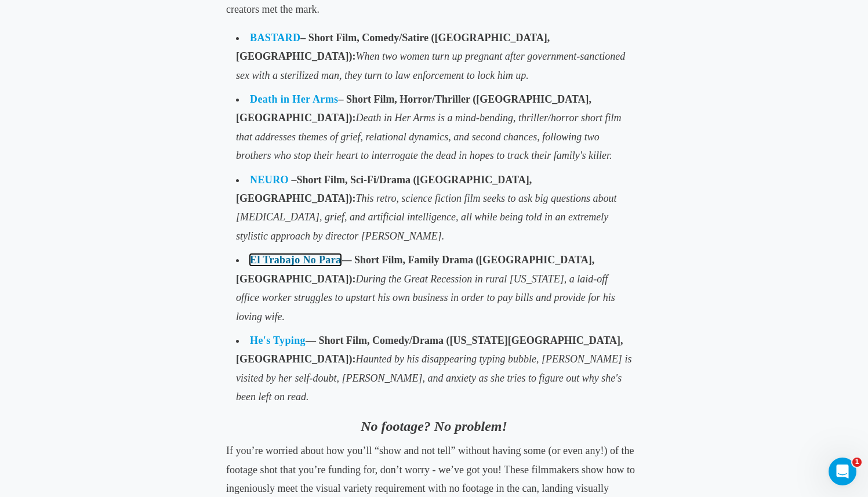 This screenshot has width=868, height=497. I want to click on a: He's Typing, so click(278, 340).